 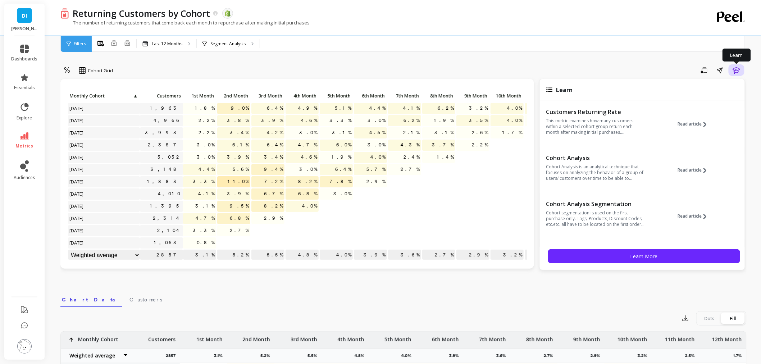 I want to click on span: 0.8%, so click(x=206, y=243).